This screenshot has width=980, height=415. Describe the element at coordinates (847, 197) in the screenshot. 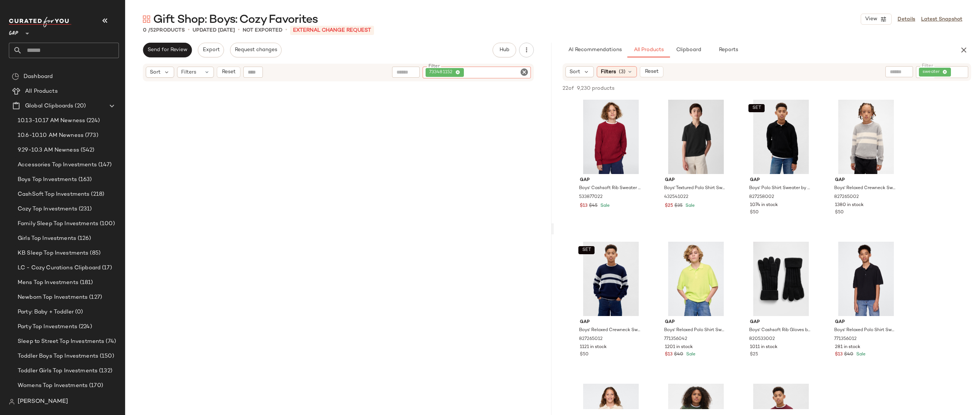

I see `span: 827265002` at that location.